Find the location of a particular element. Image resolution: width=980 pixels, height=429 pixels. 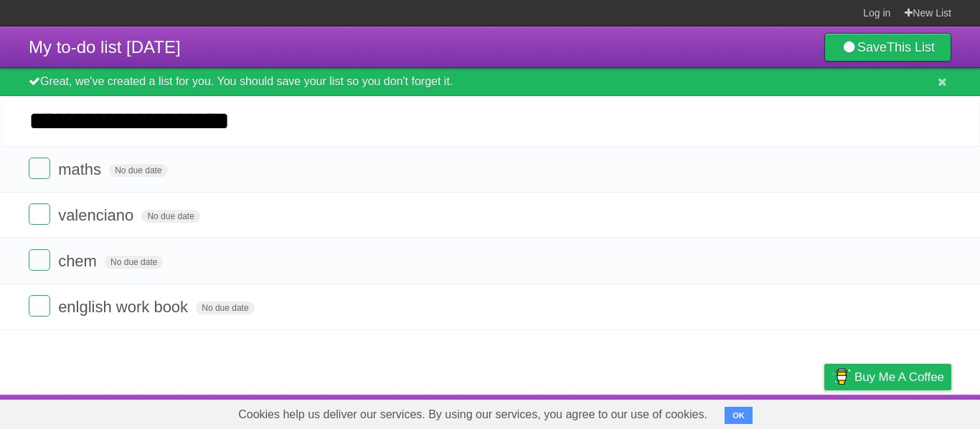

span: enlglish work book is located at coordinates (125, 307).